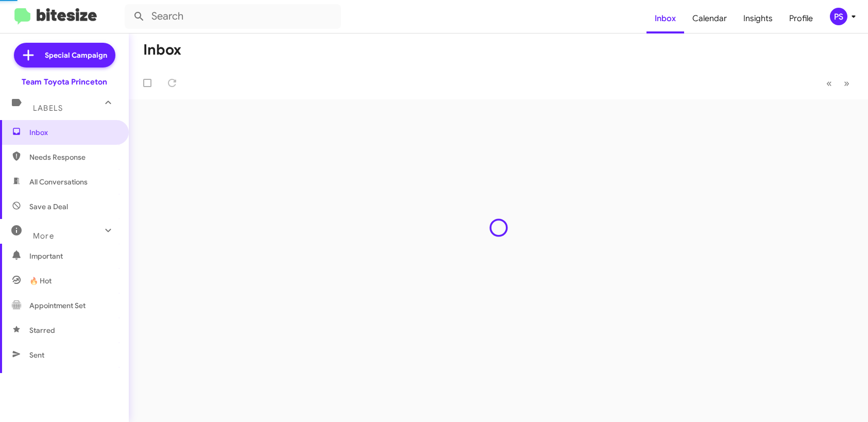 Image resolution: width=868 pixels, height=422 pixels. What do you see at coordinates (829, 83) in the screenshot?
I see `button: Previous` at bounding box center [829, 83].